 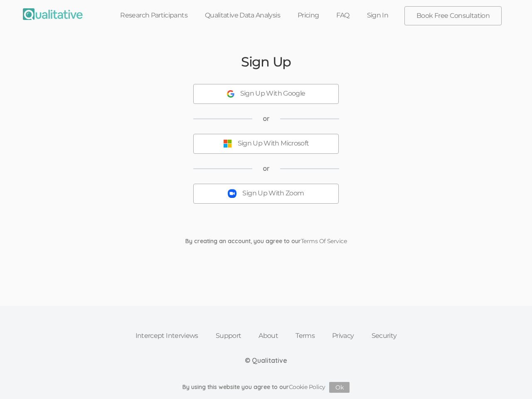 What do you see at coordinates (339, 387) in the screenshot?
I see `button: Ok` at bounding box center [339, 387].